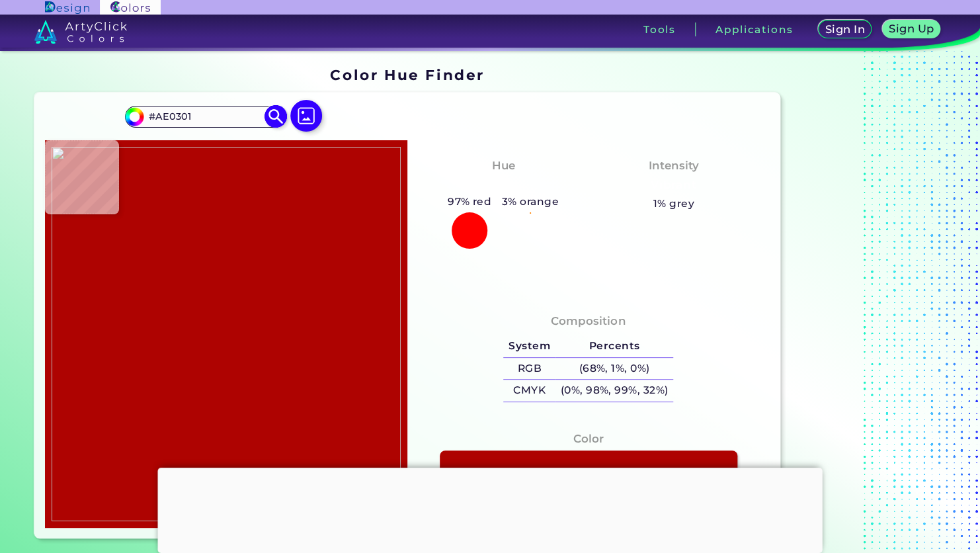 The image size is (980, 553). Describe the element at coordinates (912, 29) in the screenshot. I see `h5: Sign Up` at that location.